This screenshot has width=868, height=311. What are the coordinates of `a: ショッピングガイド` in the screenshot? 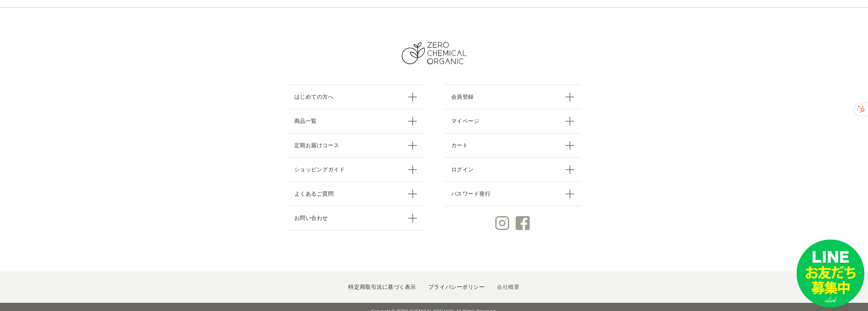 It's located at (356, 169).